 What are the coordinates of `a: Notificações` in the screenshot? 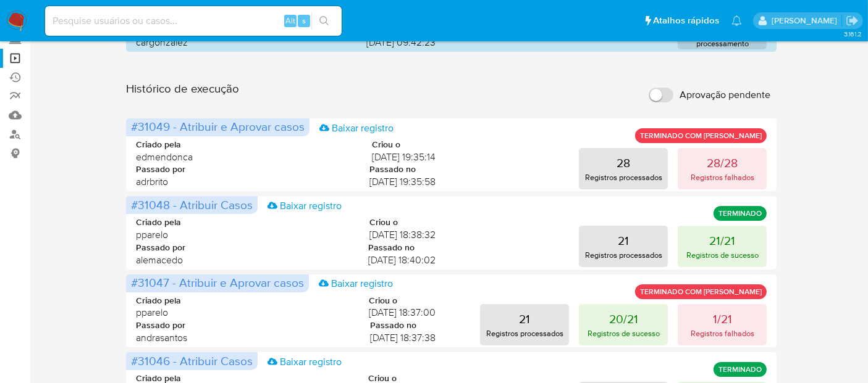 It's located at (736, 20).